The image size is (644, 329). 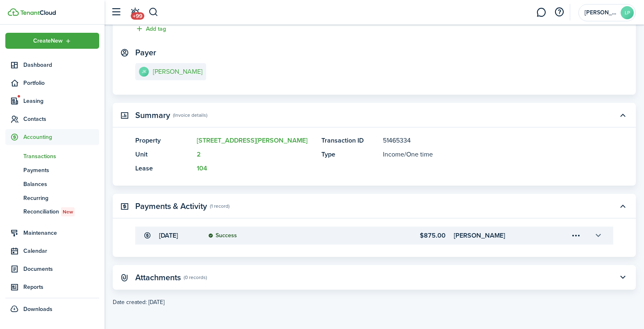 What do you see at coordinates (61, 287) in the screenshot?
I see `span: Reports` at bounding box center [61, 287].